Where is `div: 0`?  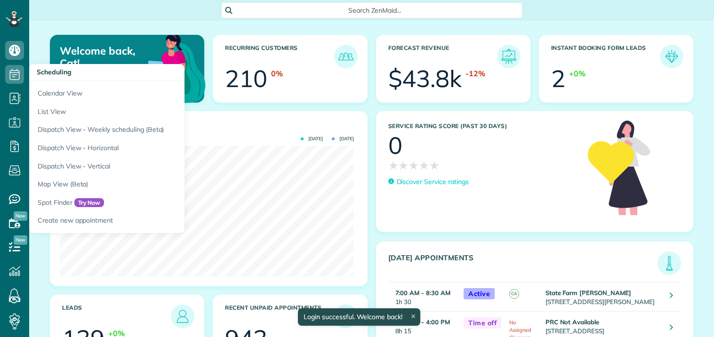
div: 0 is located at coordinates (395, 145).